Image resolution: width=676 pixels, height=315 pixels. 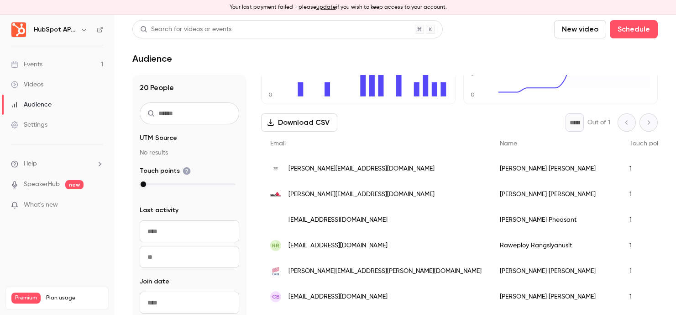 I want to click on span: Join date, so click(x=154, y=281).